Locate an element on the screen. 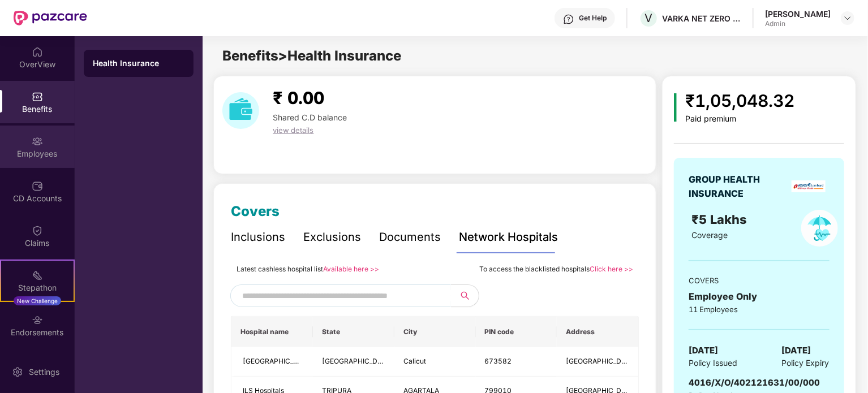 This screenshot has height=393, width=868. img: svg+xml;base64,PHN2ZyBpZD0iRW5kb3JzZW1lbnRzIiB4bWxucz0iaHR0cDovL3d3dy53My5vcmcvMjAwMC9zdmciIHdpZH... is located at coordinates (37, 320).